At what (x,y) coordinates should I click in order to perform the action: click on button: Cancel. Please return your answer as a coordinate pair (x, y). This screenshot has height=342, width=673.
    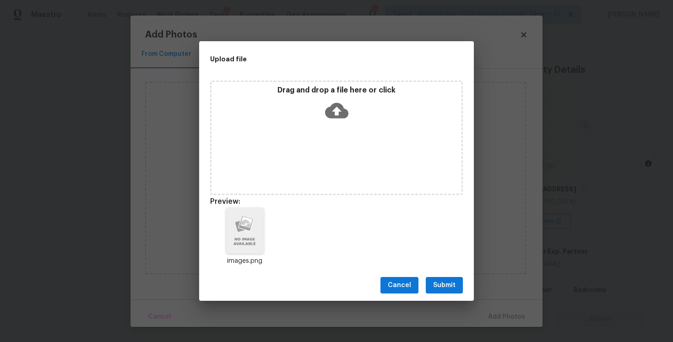
    Looking at the image, I should click on (399, 285).